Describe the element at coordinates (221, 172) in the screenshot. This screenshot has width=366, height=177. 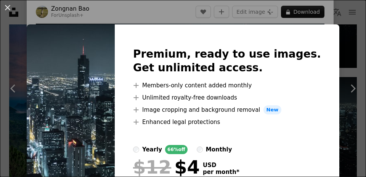
I see `span: per month *` at that location.